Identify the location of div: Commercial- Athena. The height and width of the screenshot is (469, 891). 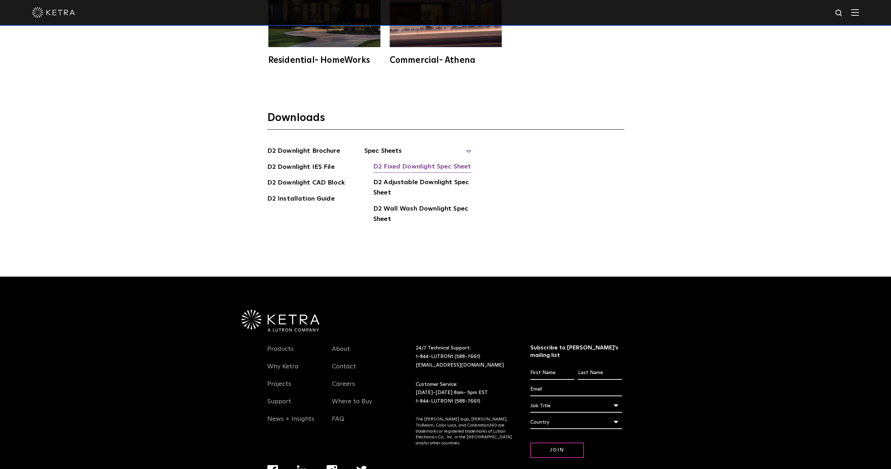
(446, 60).